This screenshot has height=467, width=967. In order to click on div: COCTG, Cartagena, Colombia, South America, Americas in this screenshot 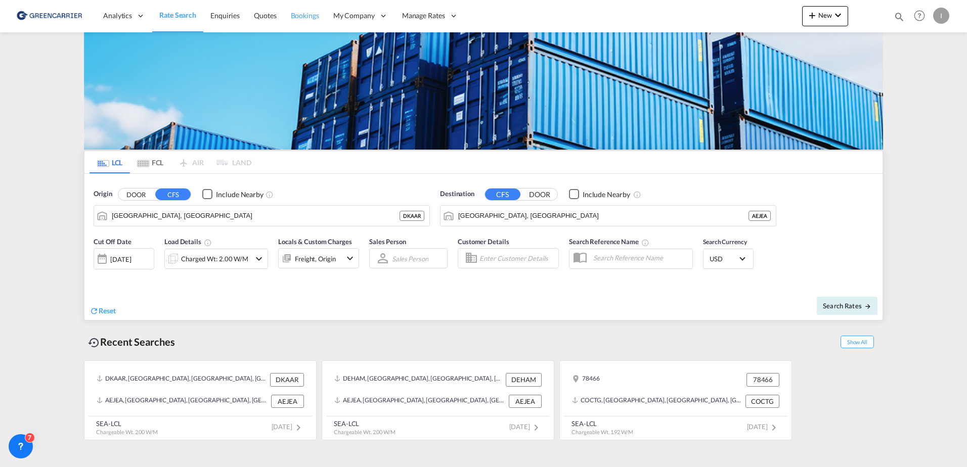, I will do `click(658, 402)`.